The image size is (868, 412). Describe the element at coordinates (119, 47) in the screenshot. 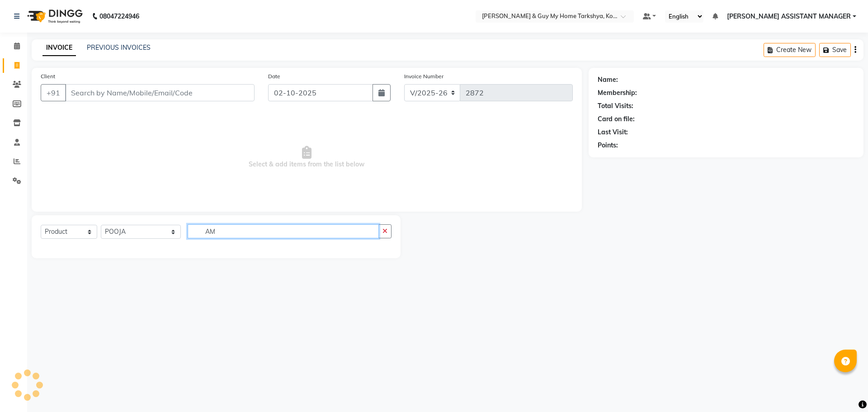

I see `a: PREVIOUS INVOICES` at that location.